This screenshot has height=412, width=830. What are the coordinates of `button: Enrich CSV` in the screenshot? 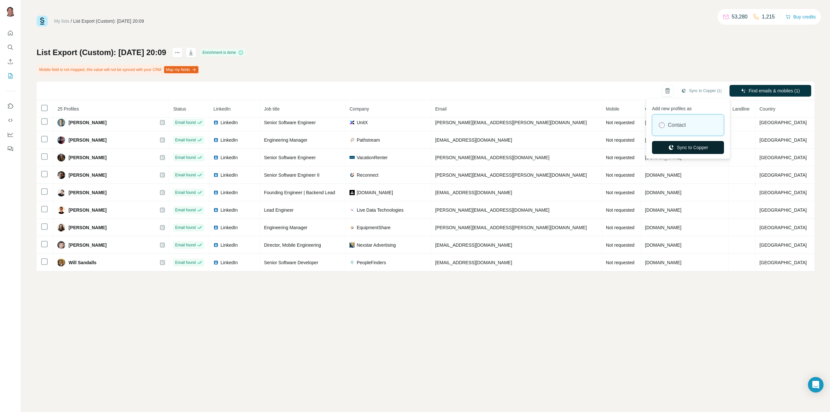 It's located at (10, 62).